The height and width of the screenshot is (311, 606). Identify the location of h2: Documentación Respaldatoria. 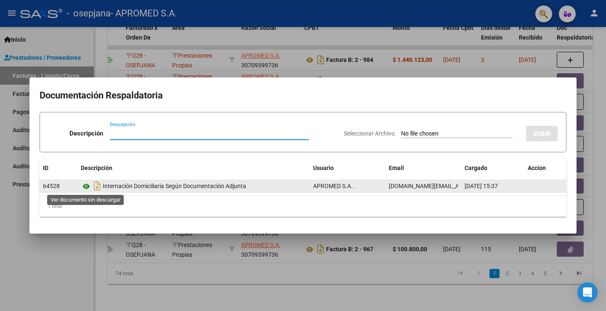
(303, 95).